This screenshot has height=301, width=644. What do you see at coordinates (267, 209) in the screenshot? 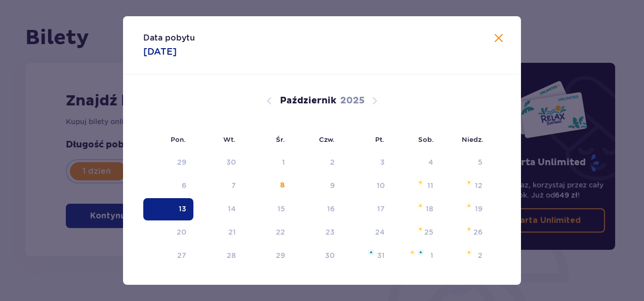
I see `td: środa, 15 października 2025` at bounding box center [267, 209].